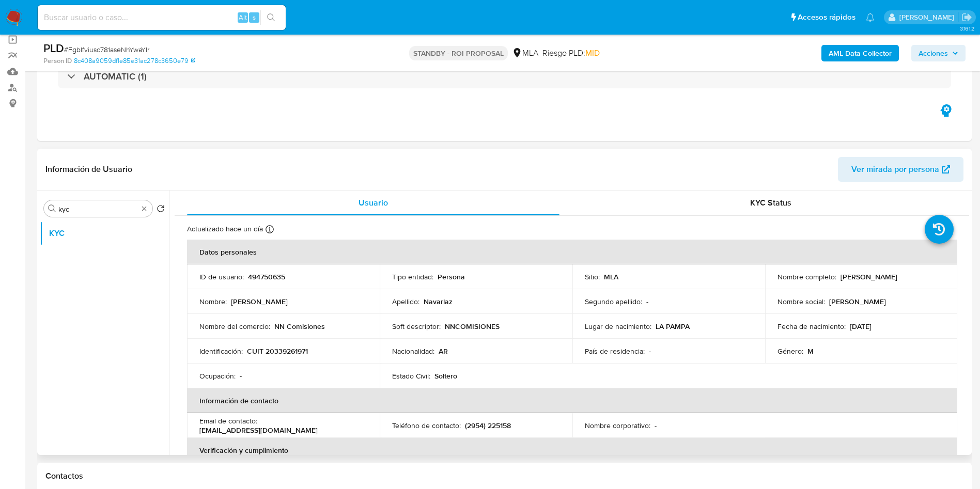 The image size is (980, 489). Describe the element at coordinates (373, 203) in the screenshot. I see `span: Usuario` at that location.